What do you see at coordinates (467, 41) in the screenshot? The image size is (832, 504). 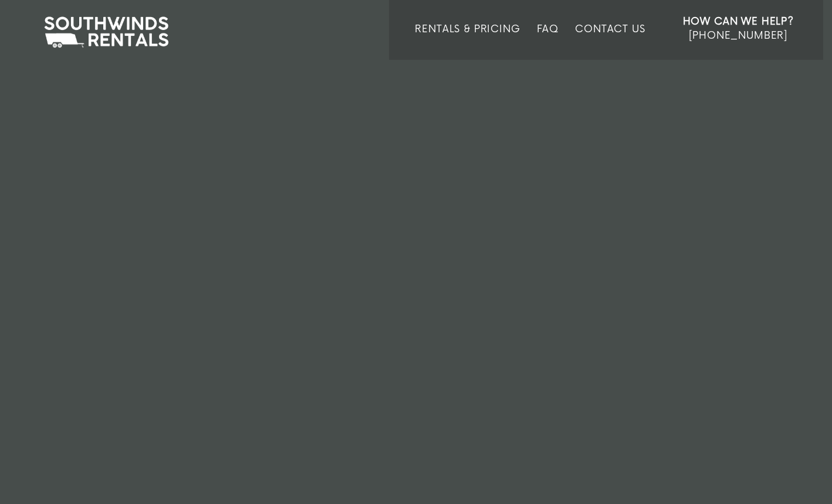 I see `a: Rentals & Pricing` at bounding box center [467, 41].